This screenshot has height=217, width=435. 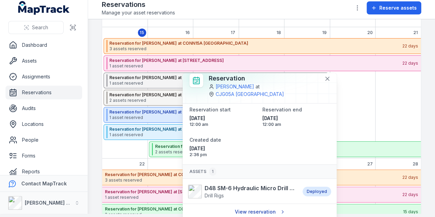 I want to click on button: Search, so click(x=36, y=28).